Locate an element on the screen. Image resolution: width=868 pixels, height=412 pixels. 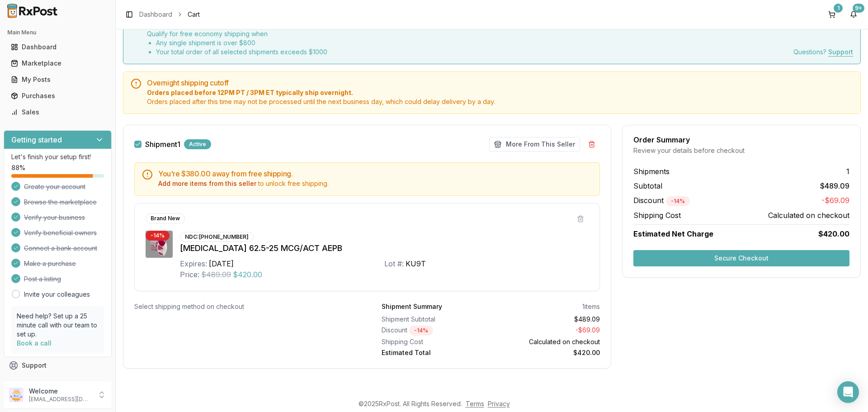
div: Order Summary is located at coordinates (742, 139).